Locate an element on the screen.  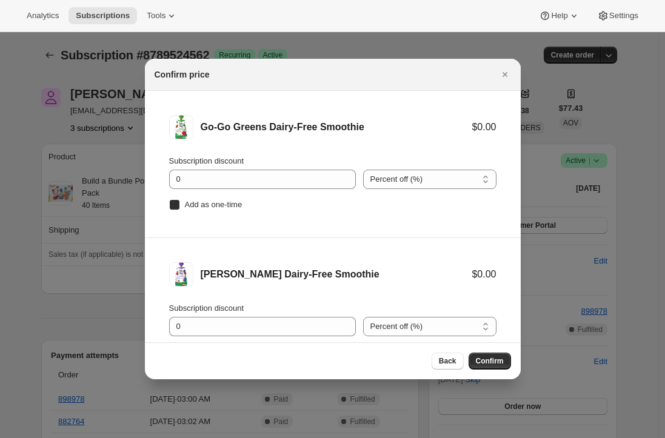
span: Analytics is located at coordinates (42, 16).